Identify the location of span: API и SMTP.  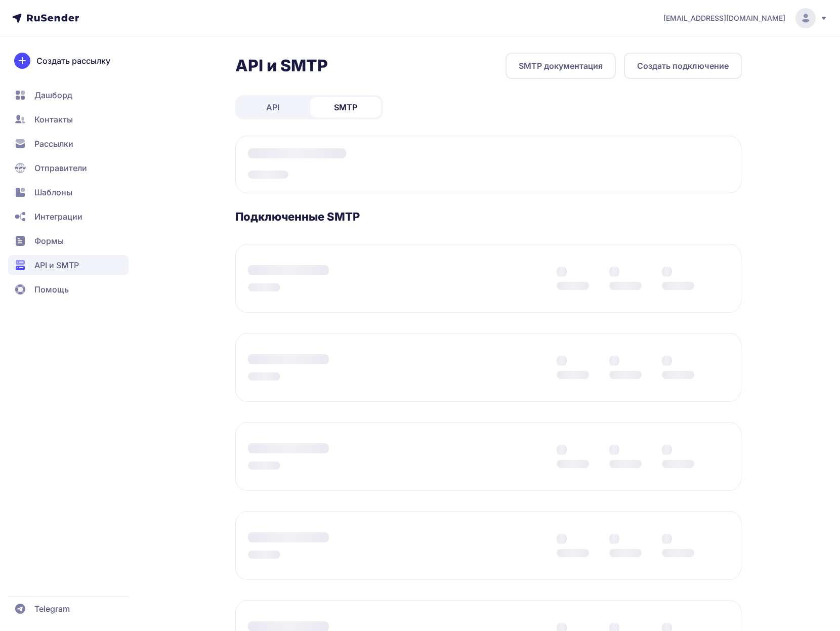
(57, 265).